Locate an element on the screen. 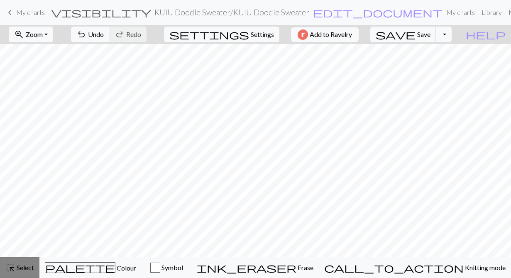  button: Erase is located at coordinates (255, 268).